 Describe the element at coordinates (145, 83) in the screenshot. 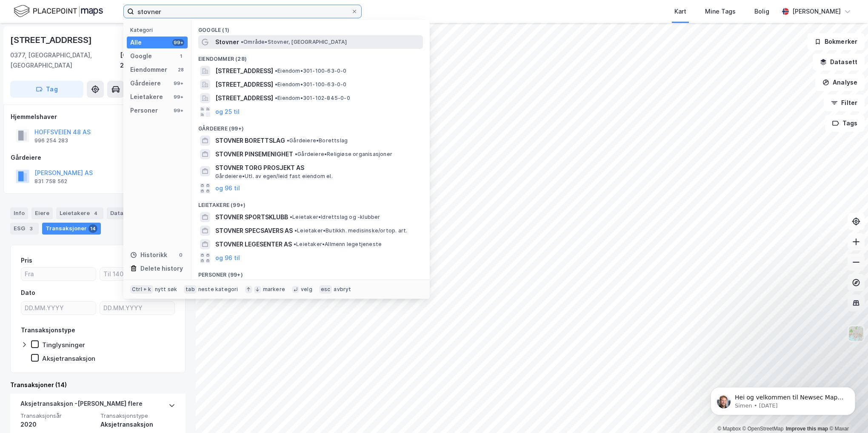

I see `div: Gårdeiere` at that location.